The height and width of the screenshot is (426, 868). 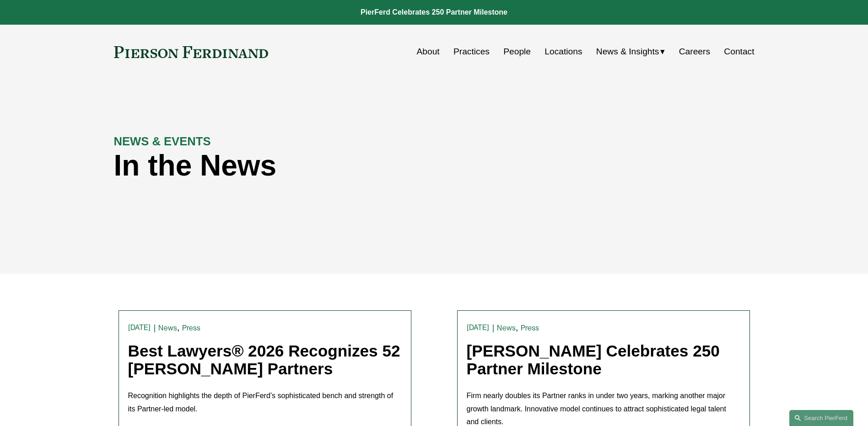 What do you see at coordinates (265, 402) in the screenshot?
I see `p: Recognition highlights the depth of PierFerd’s sophisticated bench and strength of its Partner-le...` at bounding box center [265, 402].